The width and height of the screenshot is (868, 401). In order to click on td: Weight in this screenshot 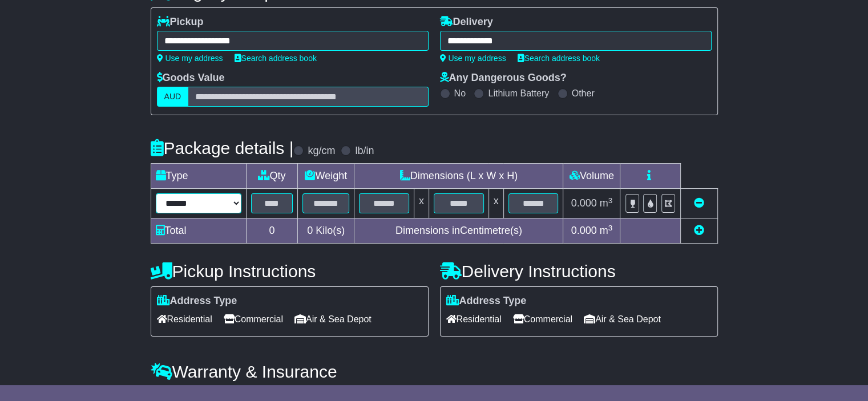, I will do `click(326, 176)`.